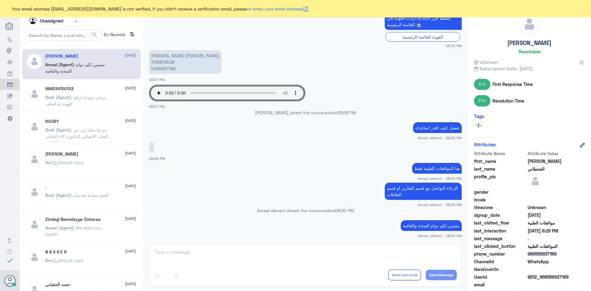  Describe the element at coordinates (438, 127) in the screenshot. I see `p: 20/8/2025, 8:28 PM` at that location.